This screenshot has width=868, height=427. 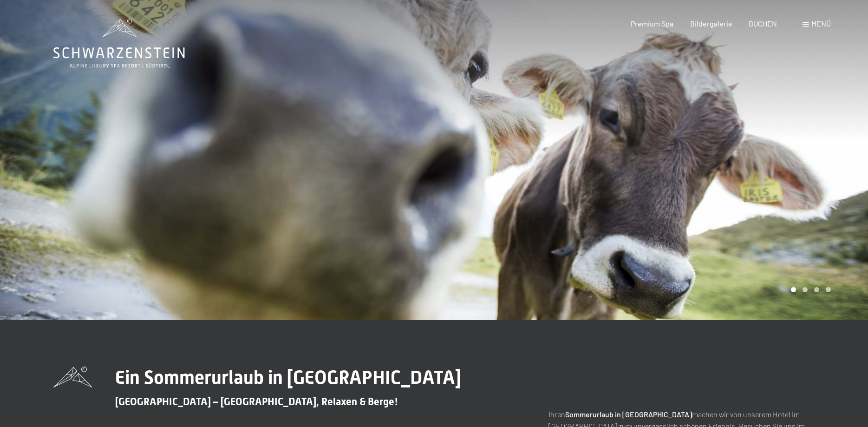 What do you see at coordinates (762, 23) in the screenshot?
I see `a: BUCHEN` at bounding box center [762, 23].